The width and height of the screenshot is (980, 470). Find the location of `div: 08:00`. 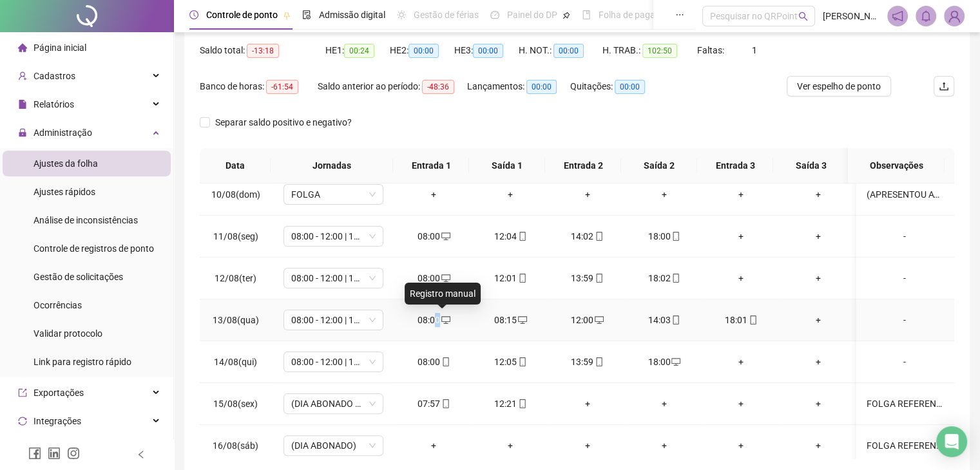

div: 08:00 is located at coordinates (433, 362).